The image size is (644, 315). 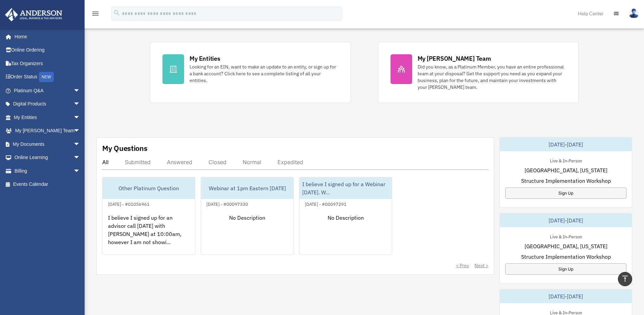 What do you see at coordinates (48, 50) in the screenshot?
I see `a: Online Ordering` at bounding box center [48, 50].